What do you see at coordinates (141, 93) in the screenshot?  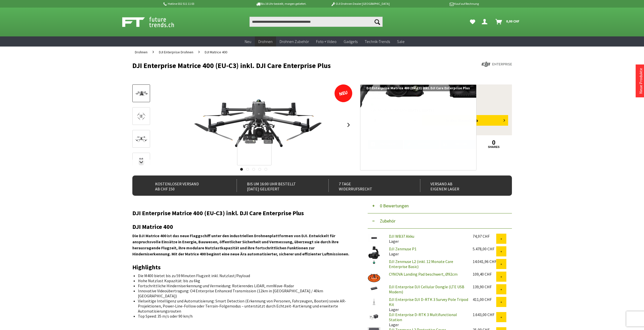 I see `img: Vorschau: DJI Enterprise Matrice 400 (EU-C3) inkl. DJI Care Enterprise Plus` at bounding box center [141, 93].